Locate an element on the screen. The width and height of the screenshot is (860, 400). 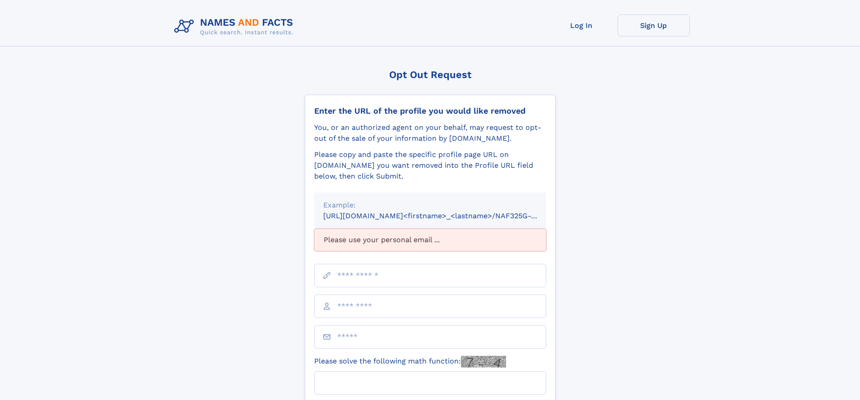
a: Log In is located at coordinates (581, 25).